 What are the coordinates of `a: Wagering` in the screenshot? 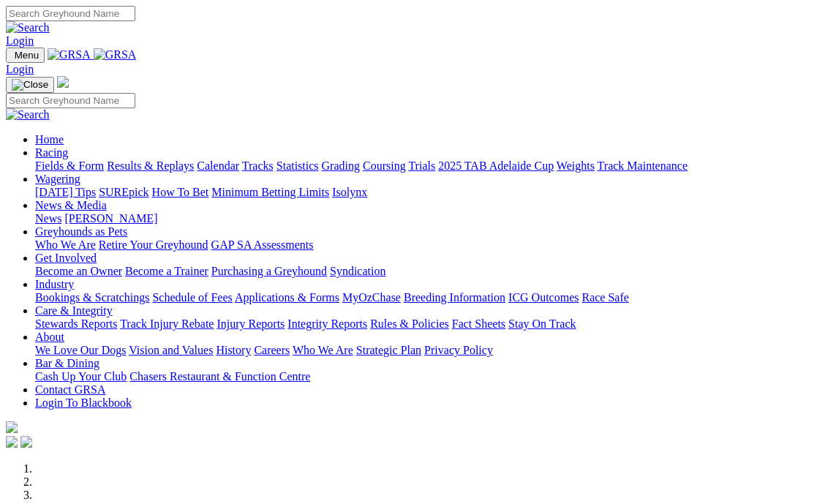 It's located at (58, 179).